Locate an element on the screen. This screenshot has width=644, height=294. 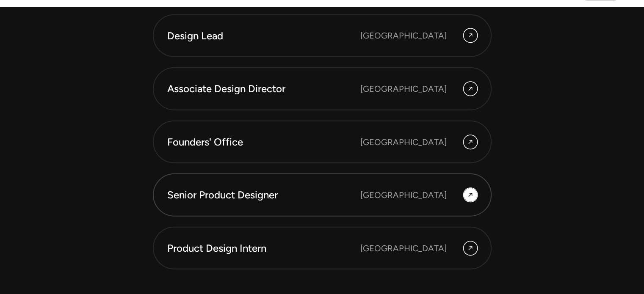
div: Founders' Office is located at coordinates (264, 142).